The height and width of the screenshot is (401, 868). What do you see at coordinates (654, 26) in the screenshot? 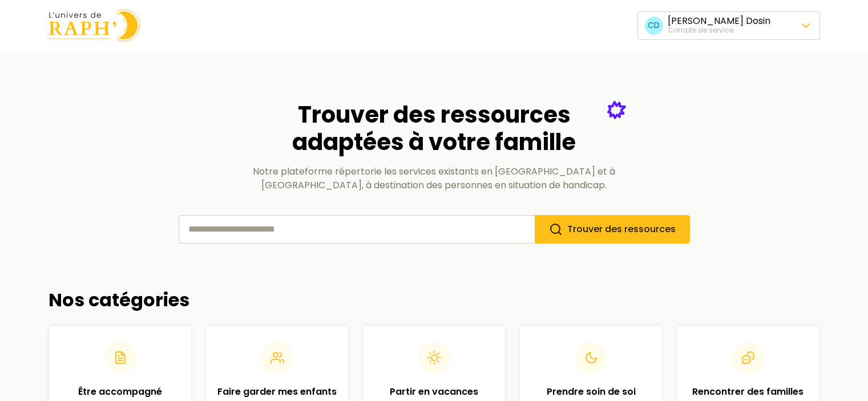
I see `span: CD` at bounding box center [654, 26].